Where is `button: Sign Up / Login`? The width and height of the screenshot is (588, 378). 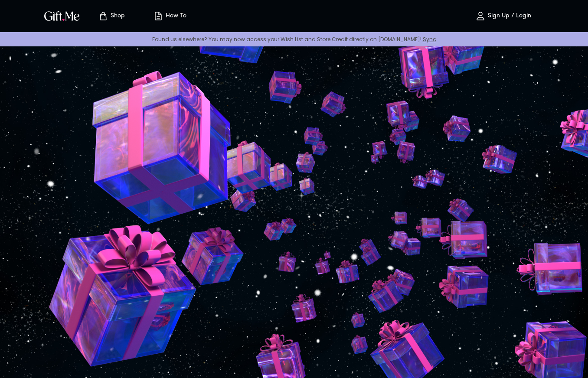 button: Sign Up / Login is located at coordinates (503, 16).